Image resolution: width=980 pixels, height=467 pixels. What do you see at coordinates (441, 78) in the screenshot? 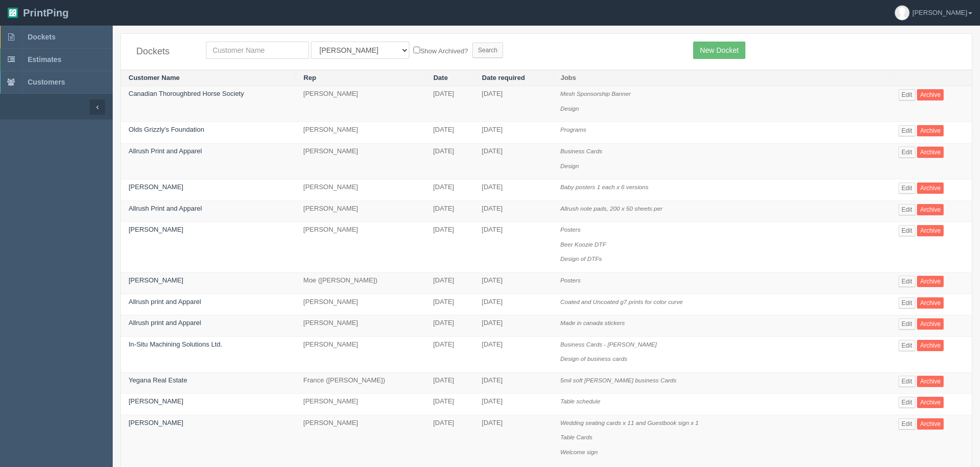
I see `a: Date` at bounding box center [441, 78].